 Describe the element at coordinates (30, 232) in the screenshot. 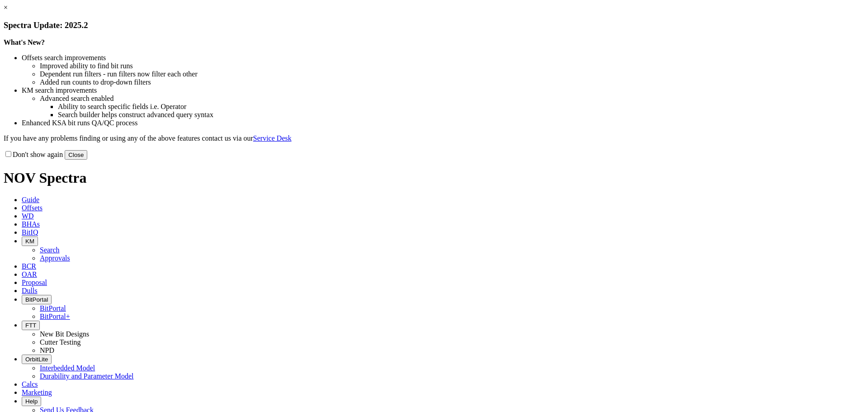

I see `span: BitIQ` at that location.